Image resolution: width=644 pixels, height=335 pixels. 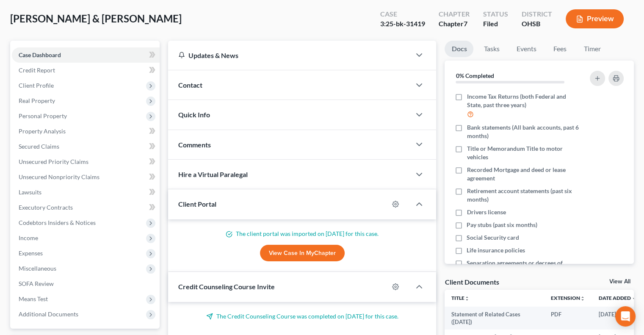 I want to click on a: Executory Contracts, so click(x=86, y=208).